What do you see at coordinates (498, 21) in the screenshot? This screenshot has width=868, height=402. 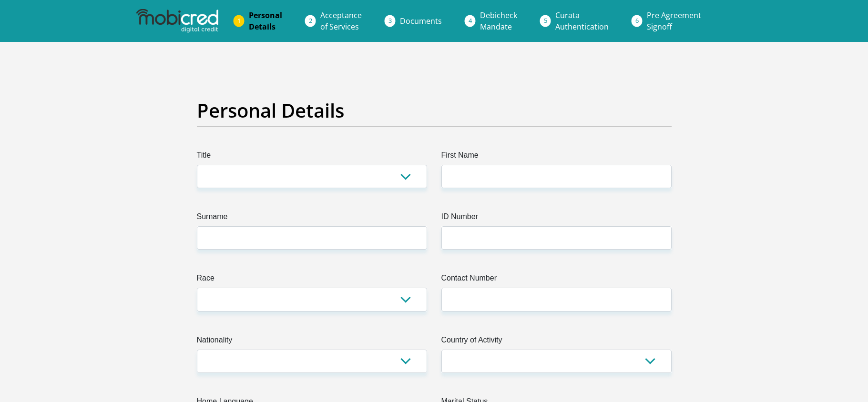 I see `span: Debicheck Mandate` at bounding box center [498, 21].